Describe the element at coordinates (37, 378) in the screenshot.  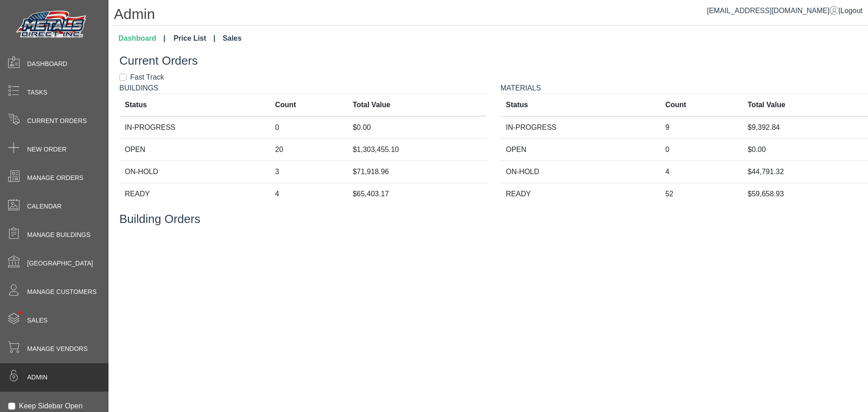
I see `span: Admin` at that location.